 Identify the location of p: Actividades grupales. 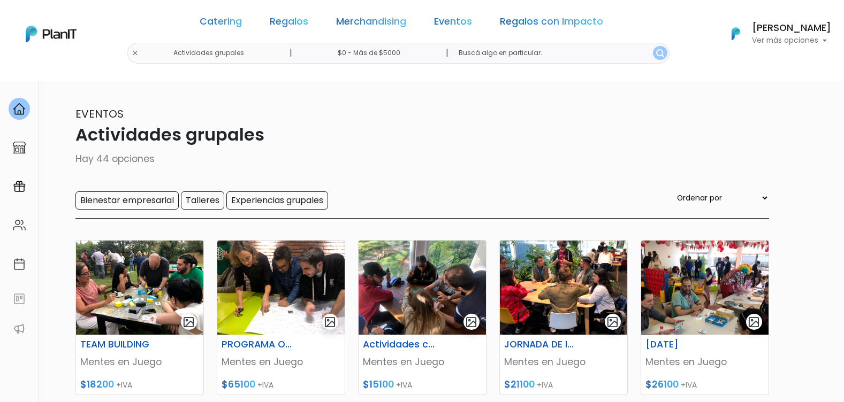
(422, 135).